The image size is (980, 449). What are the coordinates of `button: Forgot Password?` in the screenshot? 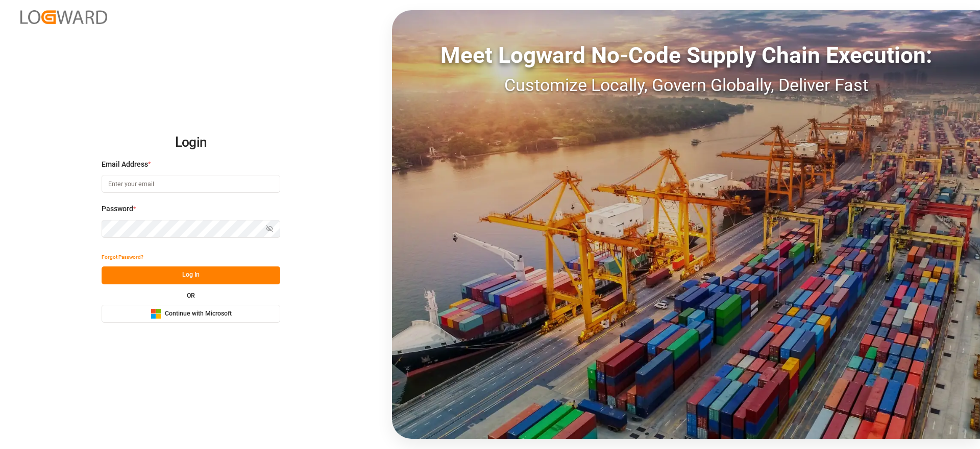 It's located at (123, 257).